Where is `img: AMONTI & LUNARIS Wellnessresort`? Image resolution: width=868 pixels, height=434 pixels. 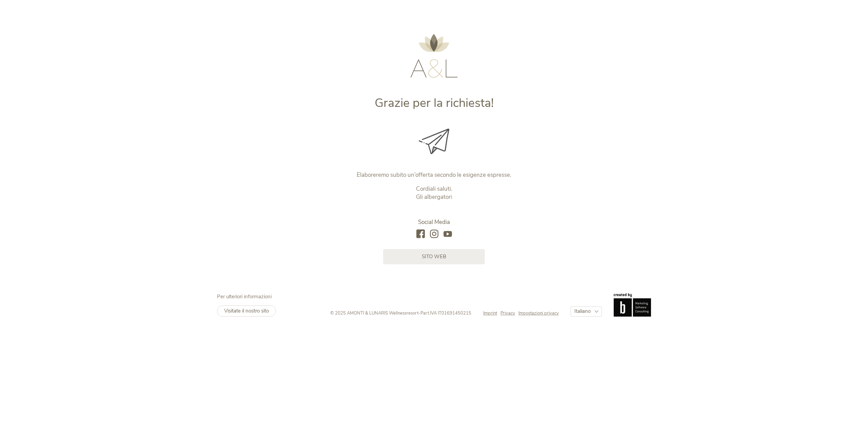
img: AMONTI & LUNARIS Wellnessresort is located at coordinates (434, 56).